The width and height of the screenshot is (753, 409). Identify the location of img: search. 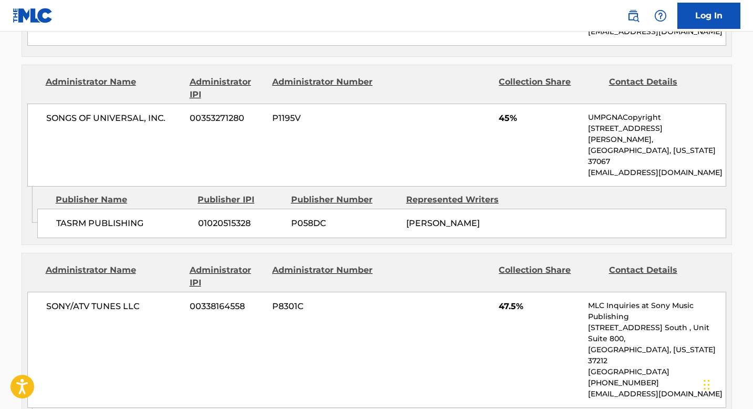
(633, 16).